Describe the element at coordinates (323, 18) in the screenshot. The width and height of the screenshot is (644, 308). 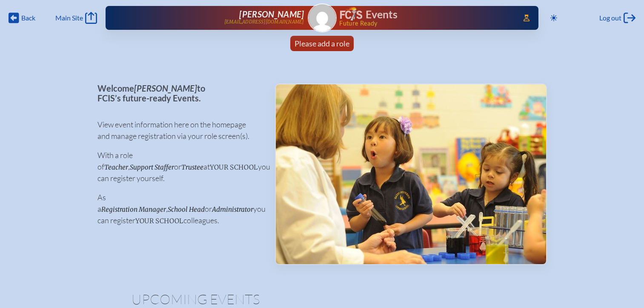
I see `img: Gravatar` at that location.